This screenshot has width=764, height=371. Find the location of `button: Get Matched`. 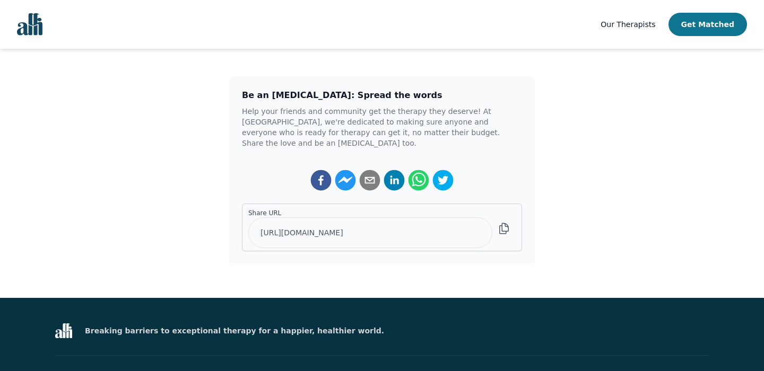

button: Get Matched is located at coordinates (708, 24).